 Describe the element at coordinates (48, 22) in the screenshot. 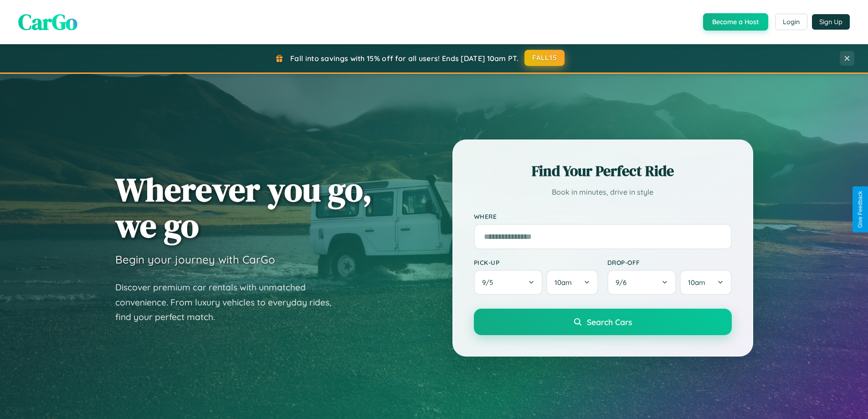

I see `span: CarGo` at that location.